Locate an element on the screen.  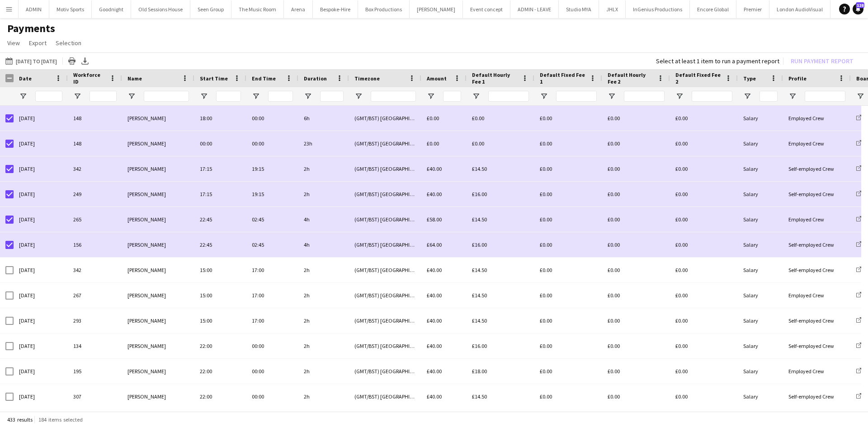
div: 6h is located at coordinates (324, 118).